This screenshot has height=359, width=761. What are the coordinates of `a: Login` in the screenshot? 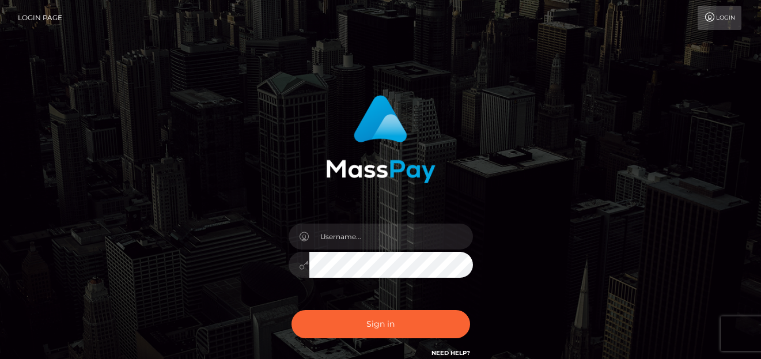 It's located at (720, 18).